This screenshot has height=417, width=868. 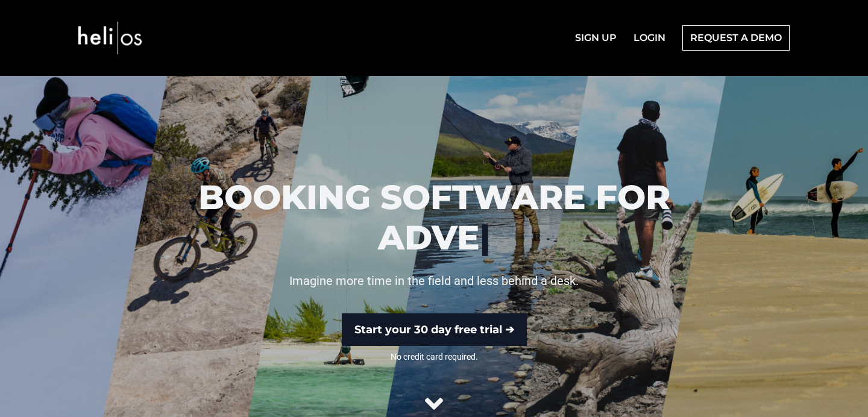 I want to click on span: No credit card required., so click(x=434, y=357).